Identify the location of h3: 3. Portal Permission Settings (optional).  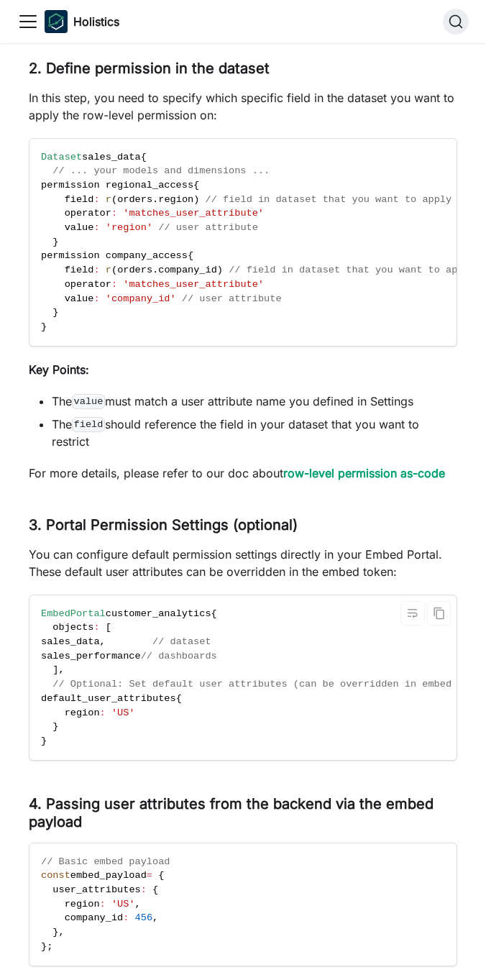
(243, 525).